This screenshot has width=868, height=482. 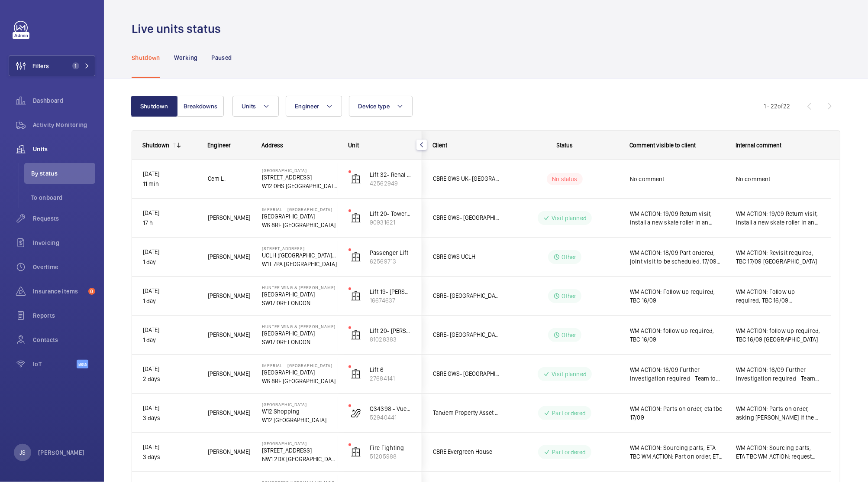 What do you see at coordinates (64, 243) in the screenshot?
I see `span: Invoicing` at bounding box center [64, 243].